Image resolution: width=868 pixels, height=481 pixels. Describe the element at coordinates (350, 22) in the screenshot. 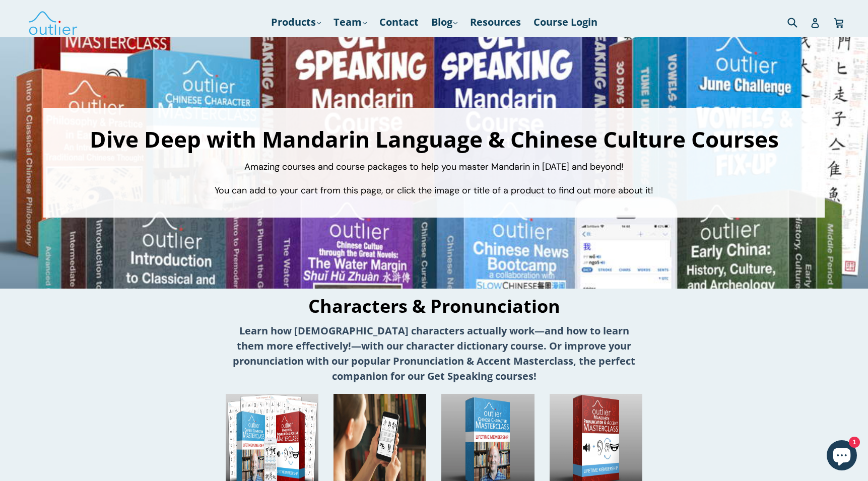

I see `a: Team` at that location.